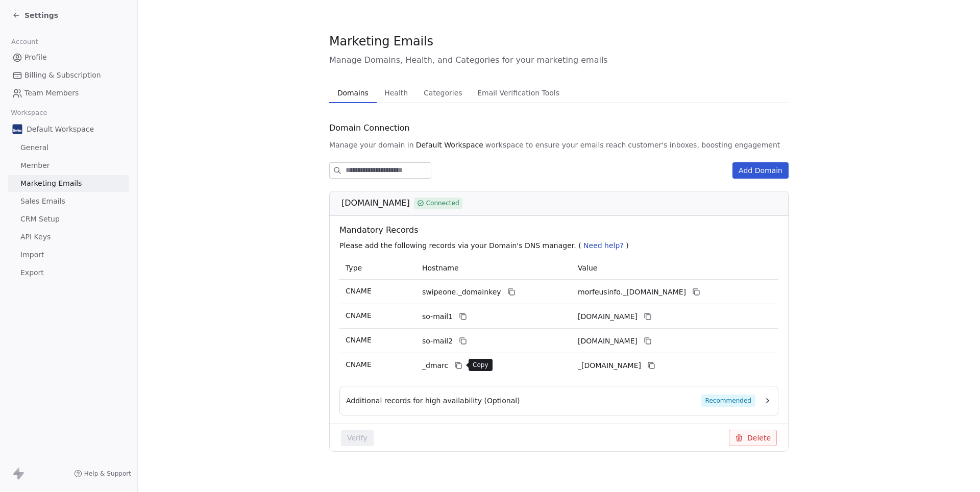  I want to click on a: Sales Emails, so click(68, 201).